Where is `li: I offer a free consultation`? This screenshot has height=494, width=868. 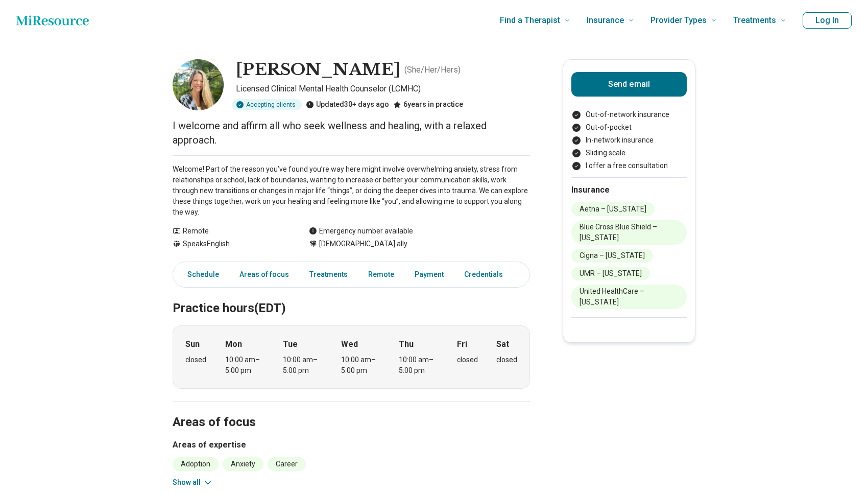
li: I offer a free consultation is located at coordinates (629, 166).